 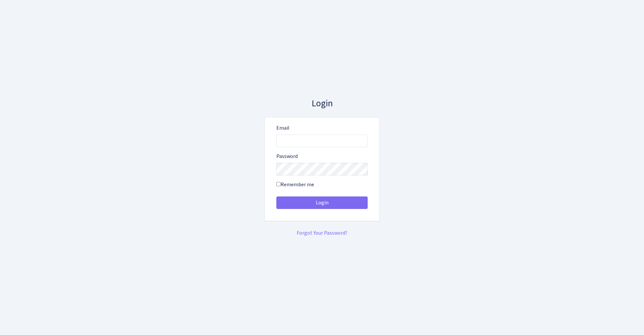 What do you see at coordinates (287, 156) in the screenshot?
I see `label: Password` at bounding box center [287, 156].